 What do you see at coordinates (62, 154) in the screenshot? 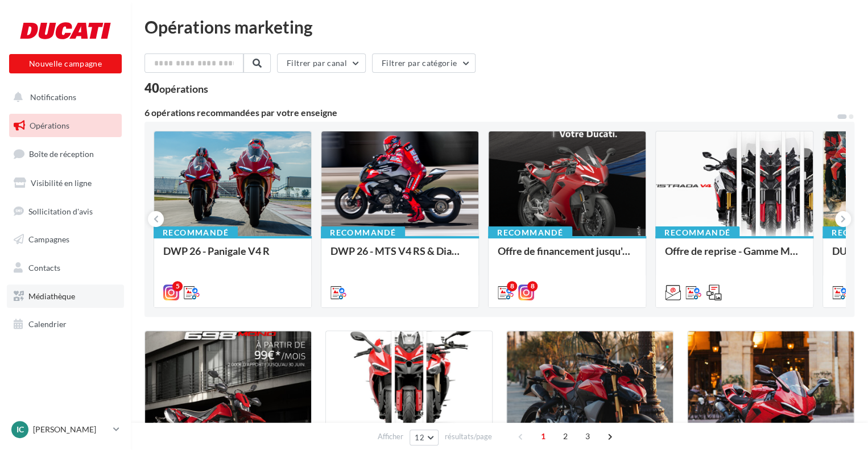
I see `span: Boîte de réception` at bounding box center [62, 154].